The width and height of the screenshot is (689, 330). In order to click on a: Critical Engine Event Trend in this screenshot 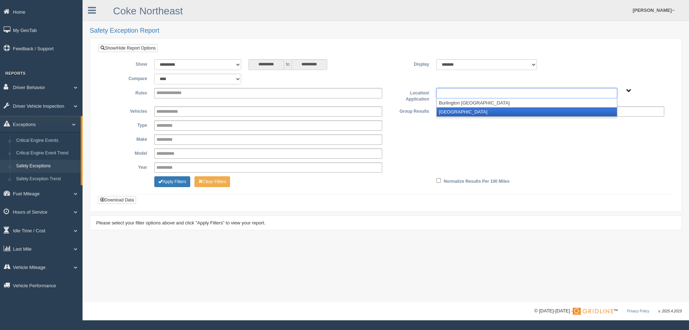, I will do `click(47, 153)`.